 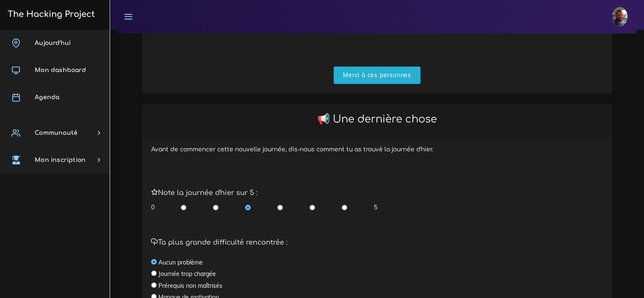 I want to click on span: Communauté, so click(x=56, y=133).